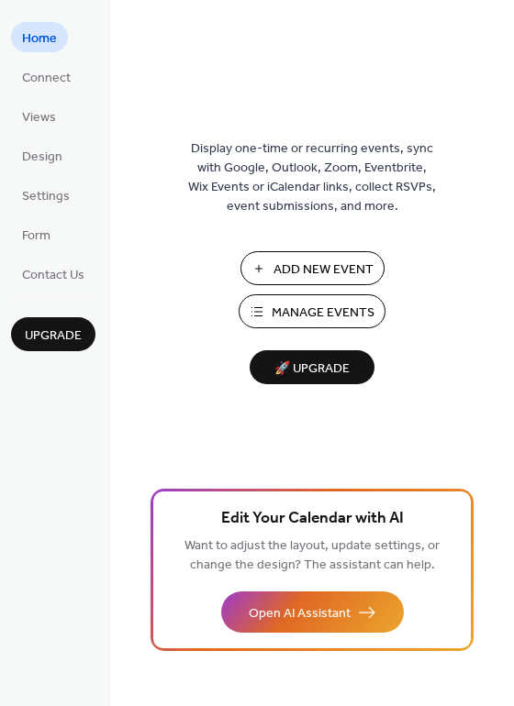  What do you see at coordinates (312, 311) in the screenshot?
I see `button: Manage Events` at bounding box center [312, 311].